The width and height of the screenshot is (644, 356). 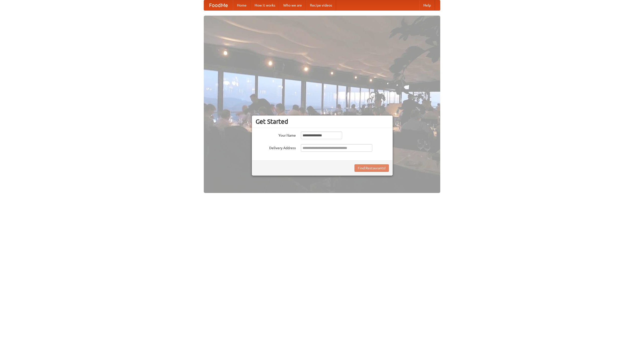 I want to click on label: Your Name, so click(x=275, y=134).